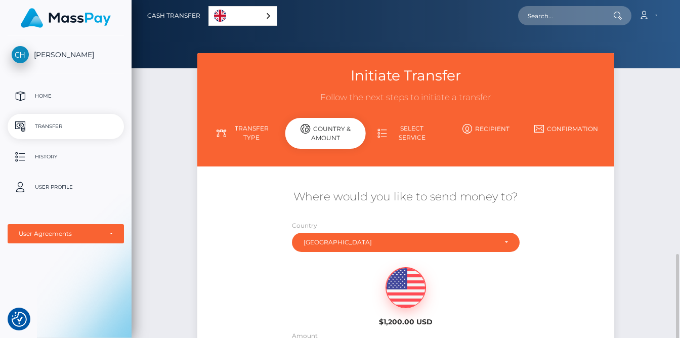  I want to click on p: Home, so click(66, 96).